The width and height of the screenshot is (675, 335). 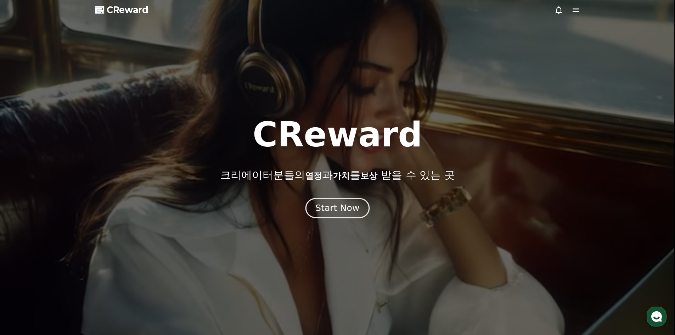 What do you see at coordinates (24, 238) in the screenshot?
I see `span: 홈` at bounding box center [24, 238].